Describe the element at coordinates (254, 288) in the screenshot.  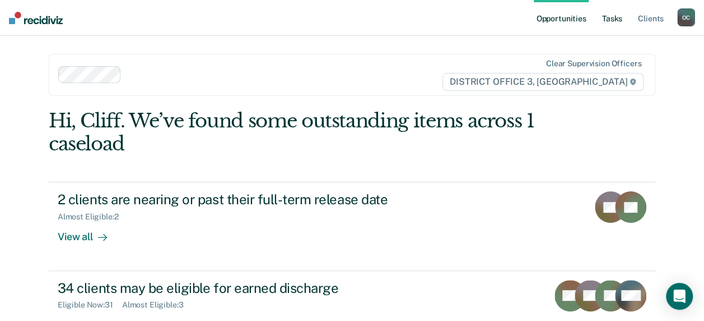
I see `div: 34 clients may be eligible for earned discharge` at that location.